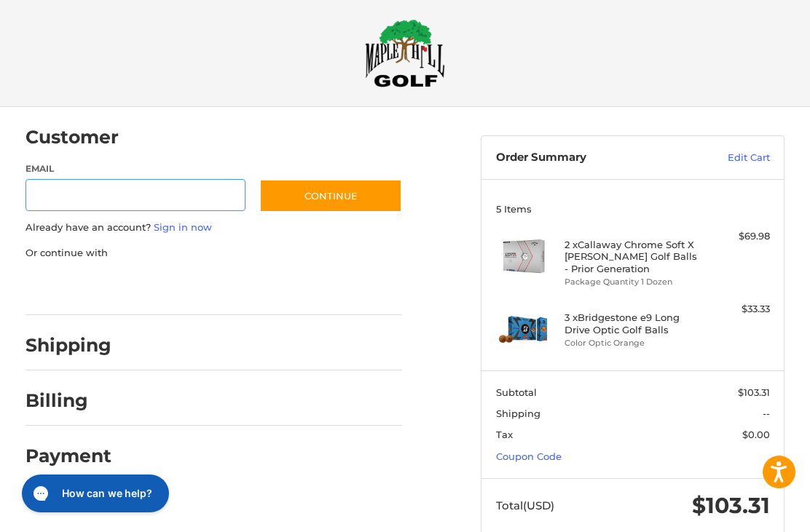 This screenshot has width=810, height=532. I want to click on a: Sign in now, so click(183, 227).